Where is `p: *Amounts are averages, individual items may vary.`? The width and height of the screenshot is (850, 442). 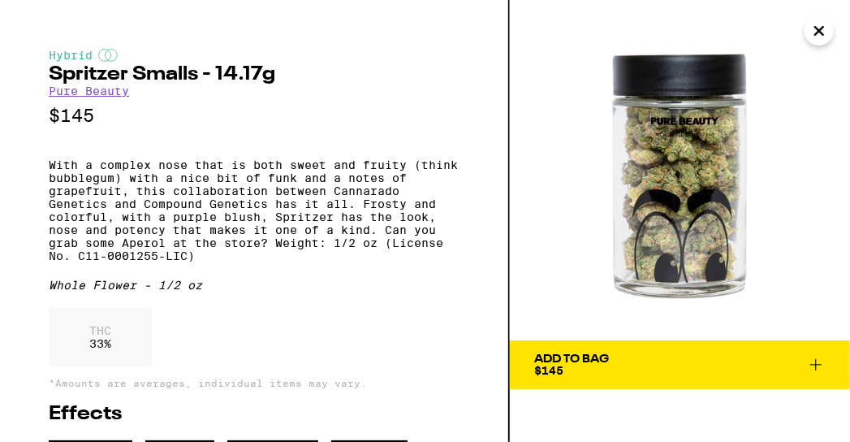 p: *Amounts are averages, individual items may vary. is located at coordinates (254, 382).